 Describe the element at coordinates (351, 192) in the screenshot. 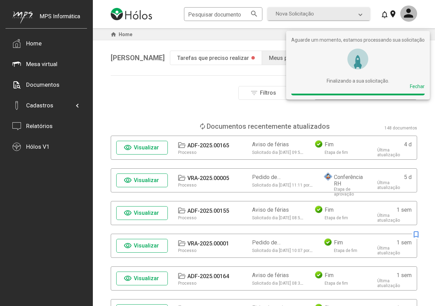

I see `div: Etapa de aprovação` at that location.